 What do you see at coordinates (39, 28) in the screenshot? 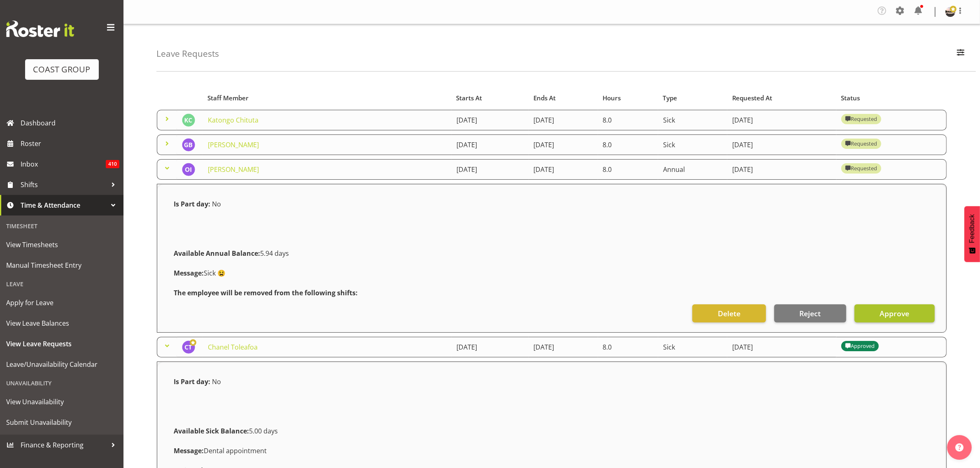
I see `img: Rosterit website logo` at bounding box center [39, 28].